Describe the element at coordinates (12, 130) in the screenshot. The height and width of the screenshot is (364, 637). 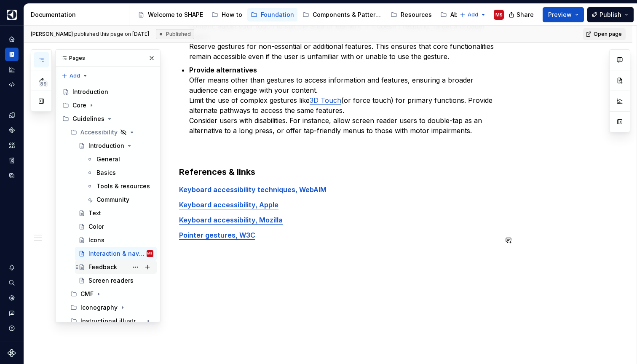
I see `a: Components` at that location.